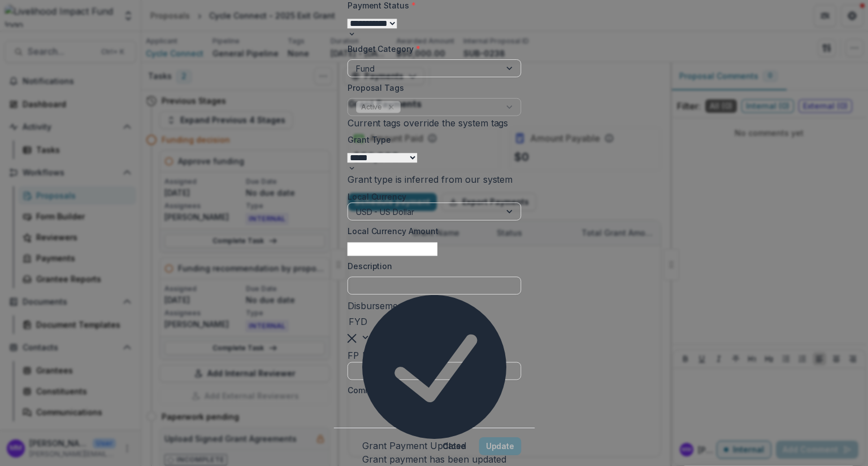 Image resolution: width=868 pixels, height=466 pixels. What do you see at coordinates (434, 407) in the screenshot?
I see `button: + Comment` at bounding box center [434, 407].